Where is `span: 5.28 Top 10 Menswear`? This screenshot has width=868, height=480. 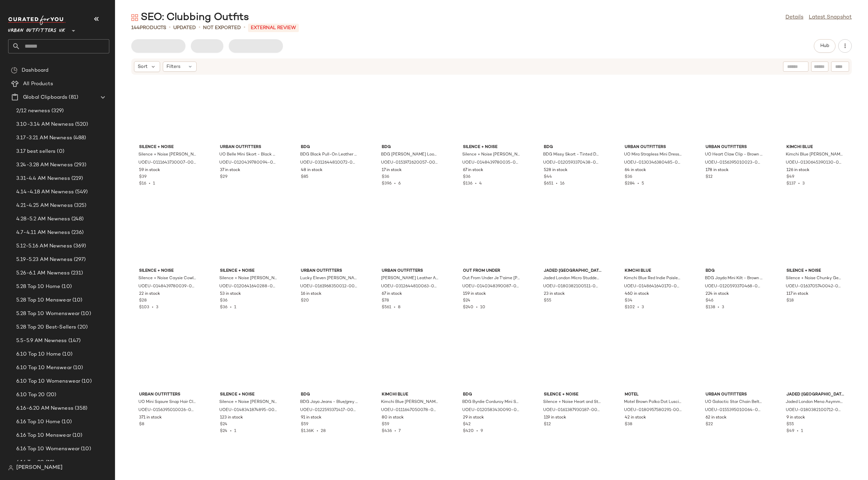 span: 5.28 Top 10 Menswear is located at coordinates (44, 300).